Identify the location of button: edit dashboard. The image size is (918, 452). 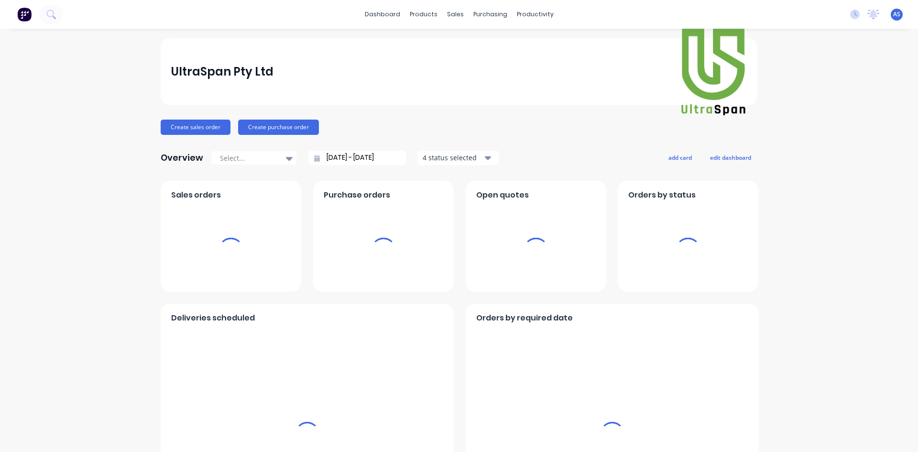
(730, 157).